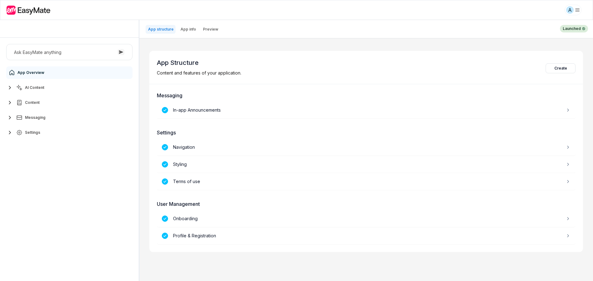  I want to click on h3: Settings, so click(366, 132).